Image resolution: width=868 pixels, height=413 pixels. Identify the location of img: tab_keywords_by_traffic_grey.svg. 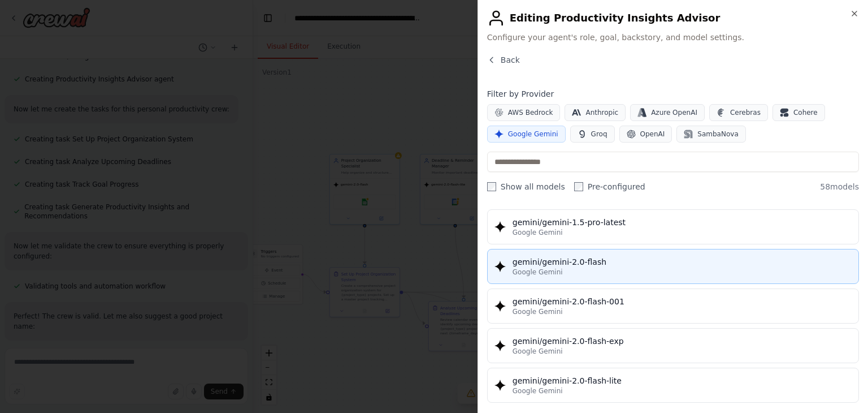
(117, 70).